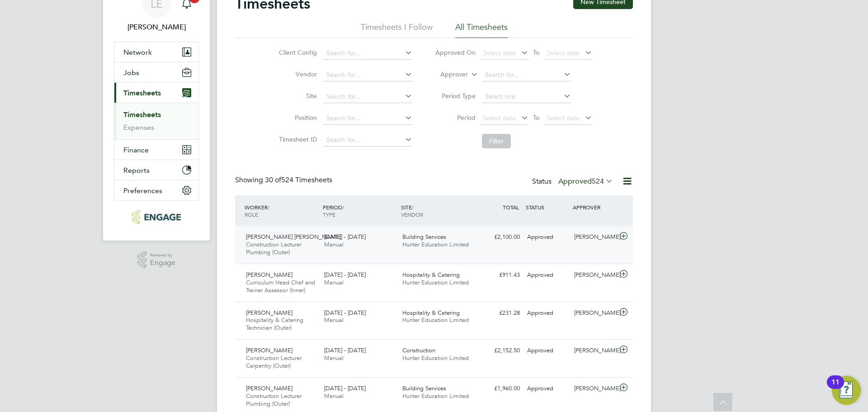 Image resolution: width=868 pixels, height=412 pixels. I want to click on label: Site, so click(297, 96).